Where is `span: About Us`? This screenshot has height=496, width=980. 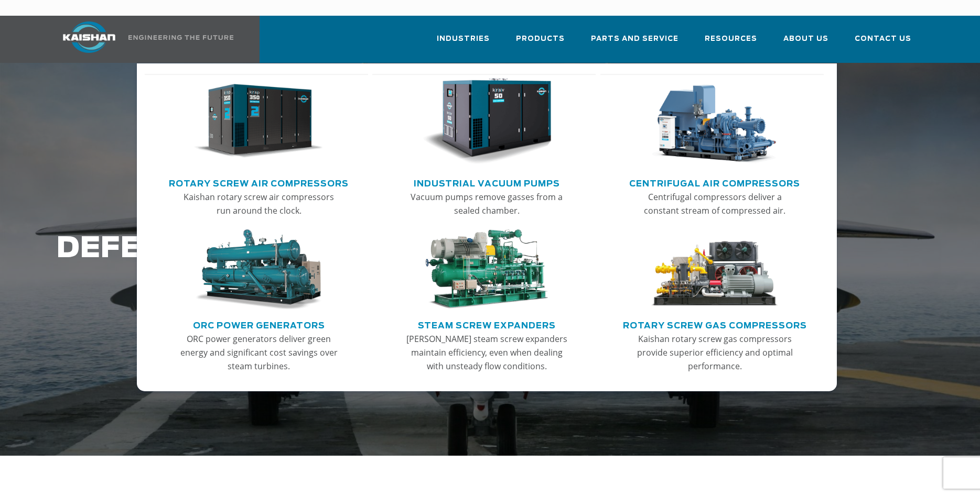
span: About Us is located at coordinates (806, 39).